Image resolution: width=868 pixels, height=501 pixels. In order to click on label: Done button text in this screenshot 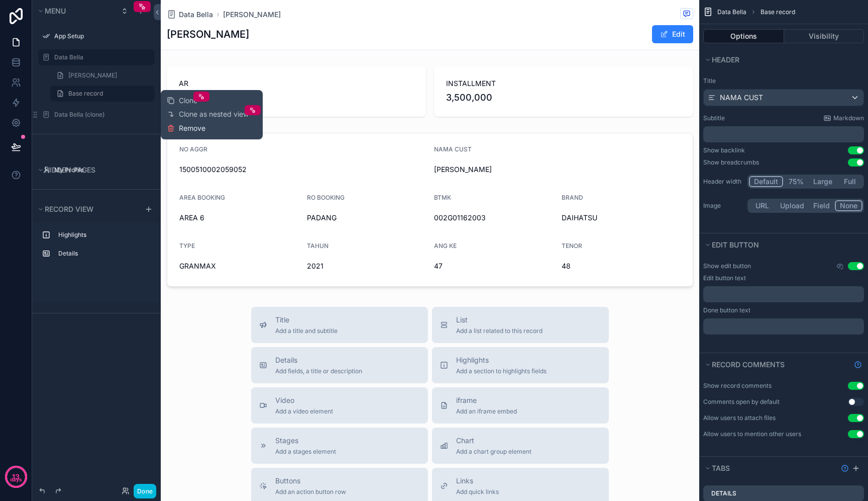, I will do `click(727, 310)`.